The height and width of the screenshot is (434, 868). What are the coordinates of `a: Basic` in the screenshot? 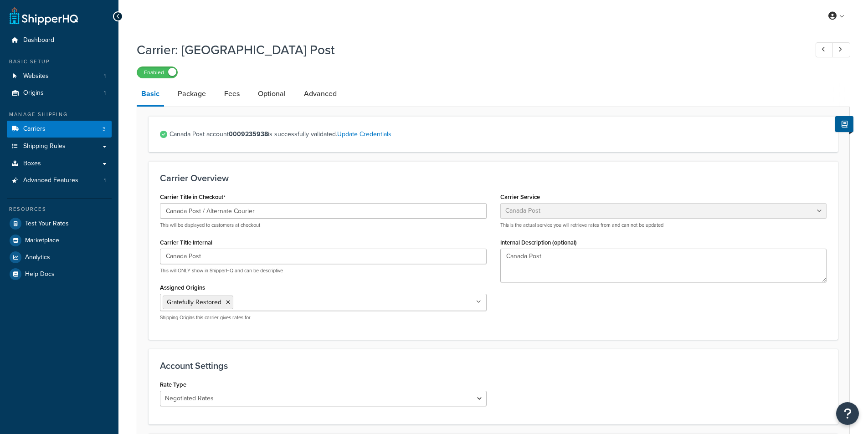 It's located at (150, 95).